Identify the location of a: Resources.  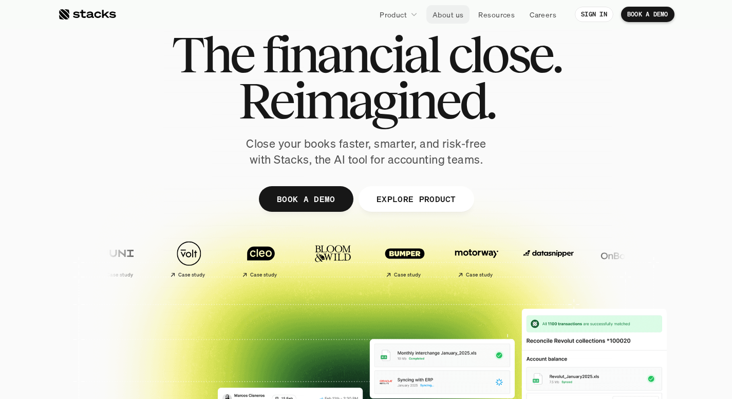
(496, 14).